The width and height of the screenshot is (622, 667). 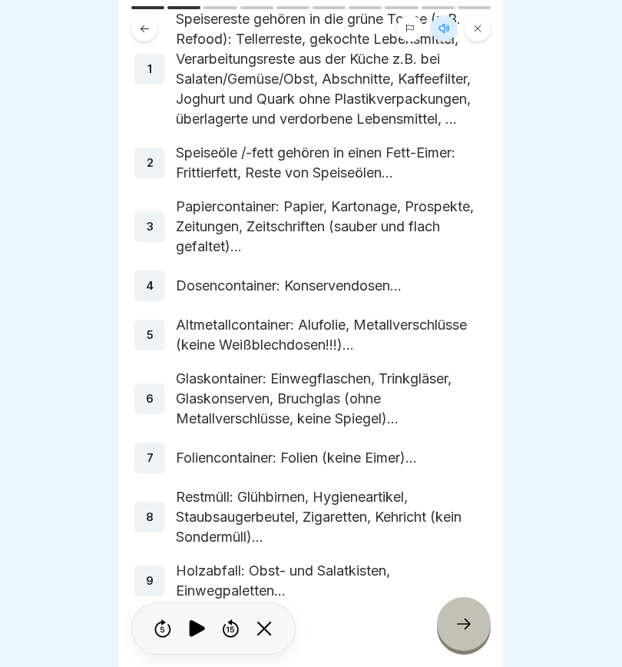 I want to click on p: Foliencontainer: Folien (keine Eimer)..., so click(x=332, y=458).